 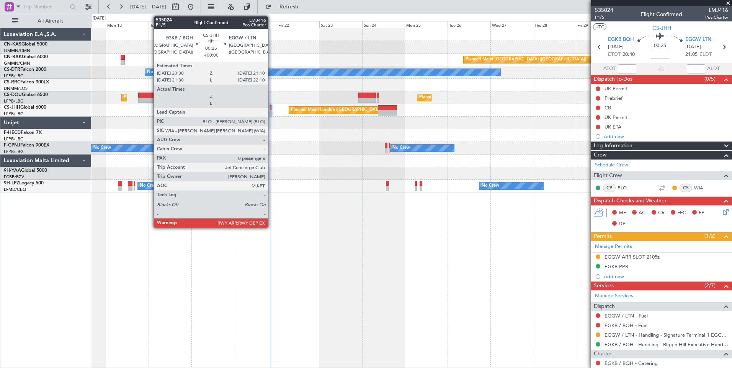 I want to click on a: BLO, so click(x=626, y=188).